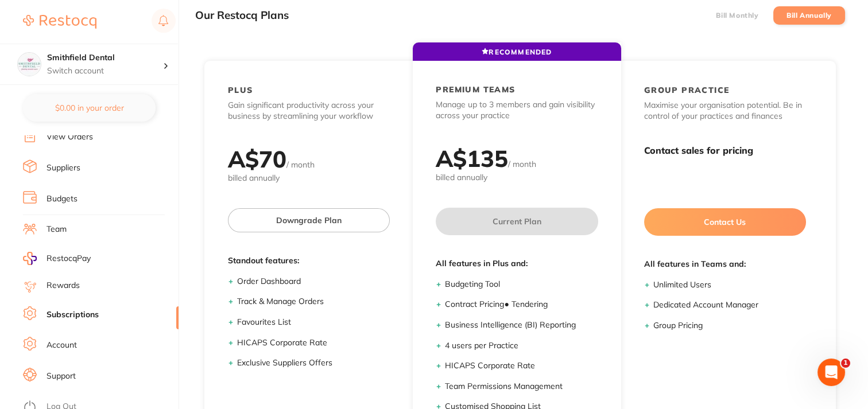 This screenshot has height=409, width=868. Describe the element at coordinates (730, 306) in the screenshot. I see `li: Dedicated Account Manager` at that location.